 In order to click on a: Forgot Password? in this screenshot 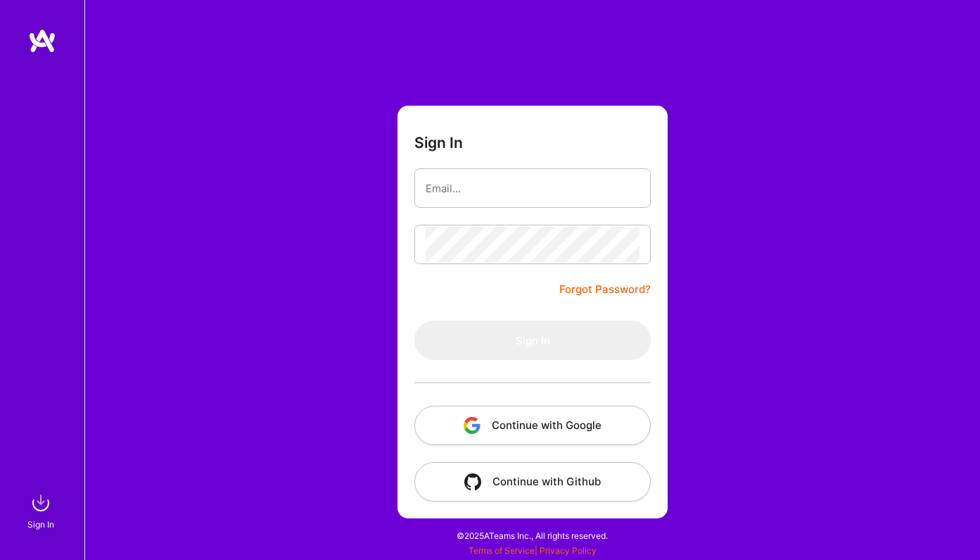, I will do `click(606, 289)`.